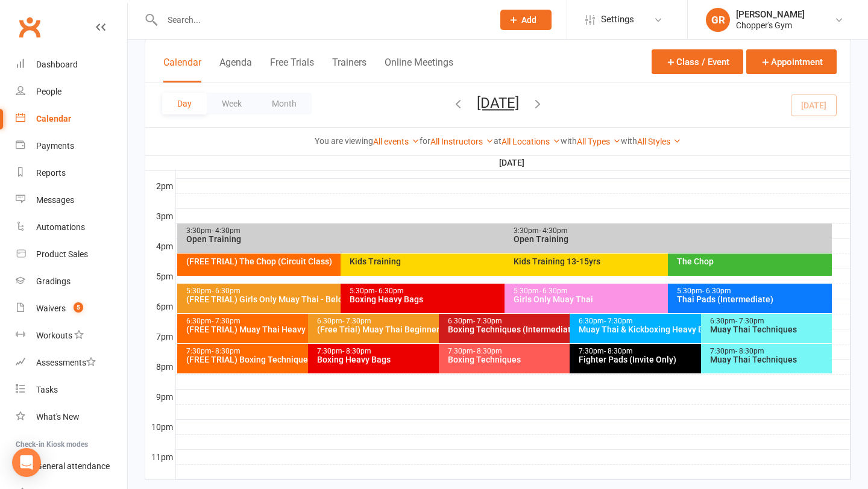  I want to click on div: Reports, so click(50, 173).